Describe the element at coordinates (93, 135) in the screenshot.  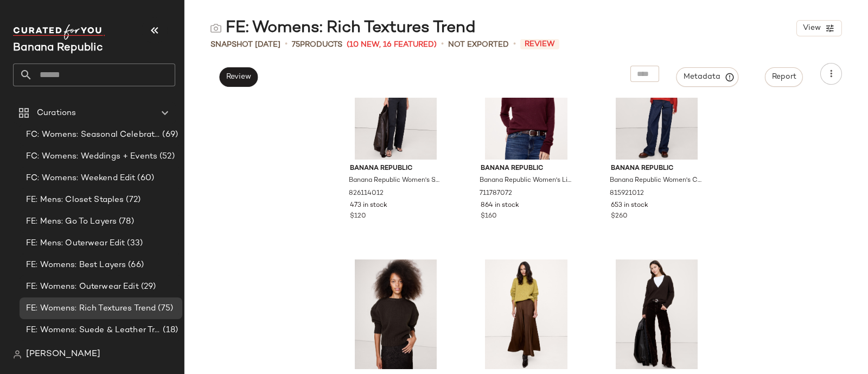
I see `span: FC: Womens: Seasonal Celebrations` at that location.